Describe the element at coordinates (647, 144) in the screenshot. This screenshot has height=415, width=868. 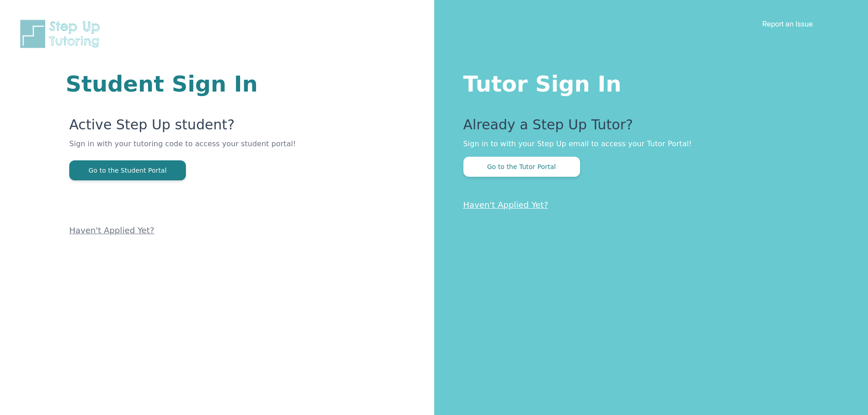
I see `p: Sign in to with your Step Up email to access your Tutor Portal!` at that location.